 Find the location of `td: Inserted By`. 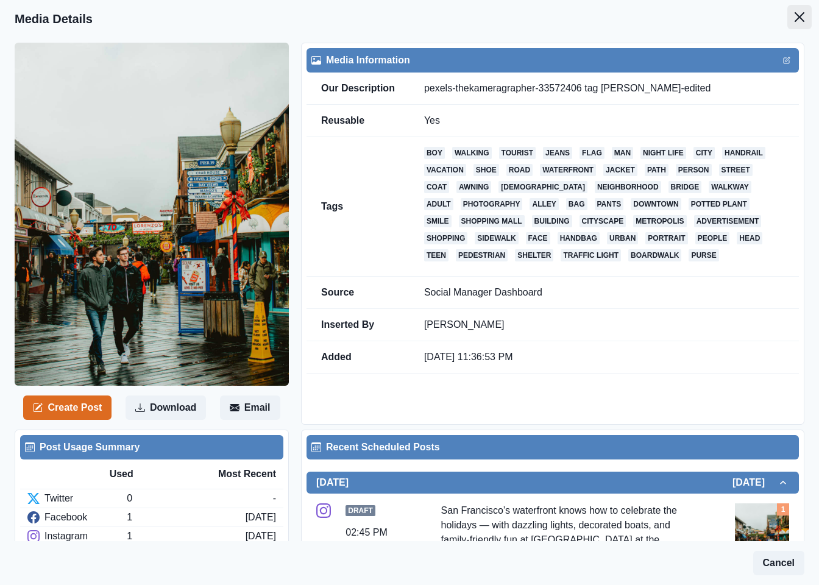

td: Inserted By is located at coordinates (358, 325).